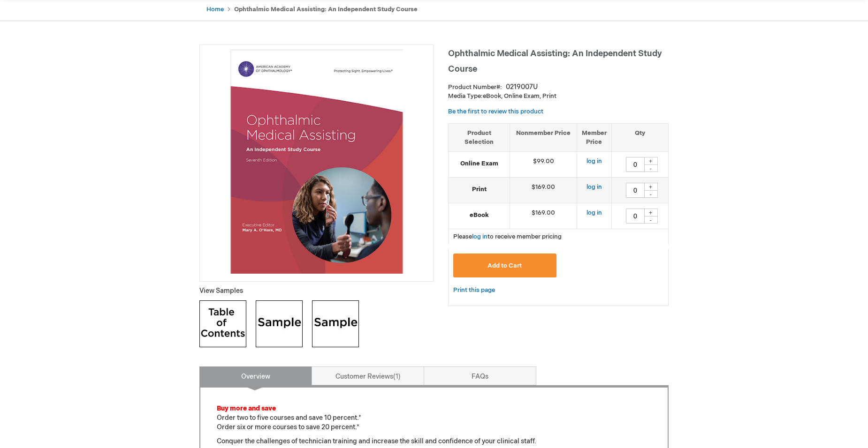 This screenshot has height=448, width=868. What do you see at coordinates (507, 237) in the screenshot?
I see `span: Please to receive member pricing` at bounding box center [507, 237].